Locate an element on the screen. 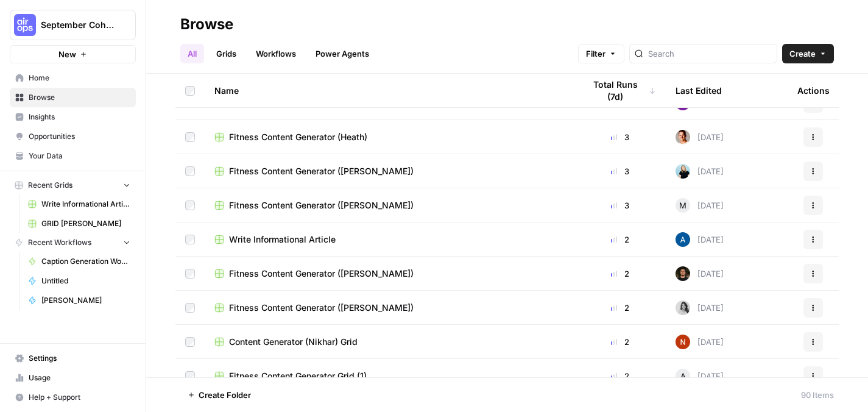  span: Usage is located at coordinates (79, 377).